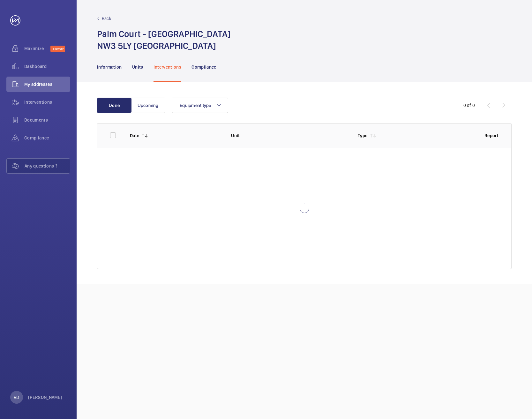 The width and height of the screenshot is (532, 419). Describe the element at coordinates (195, 106) in the screenshot. I see `span: Equipment type` at that location.